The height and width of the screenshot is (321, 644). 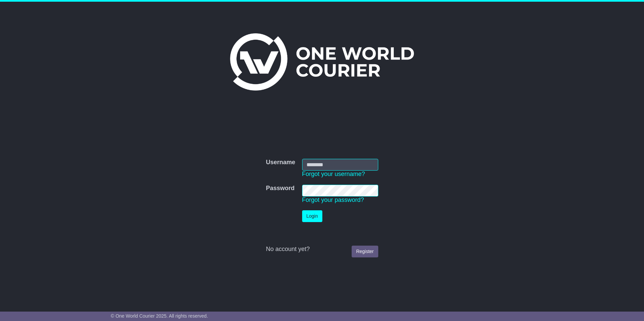 I want to click on label: Password, so click(x=280, y=189).